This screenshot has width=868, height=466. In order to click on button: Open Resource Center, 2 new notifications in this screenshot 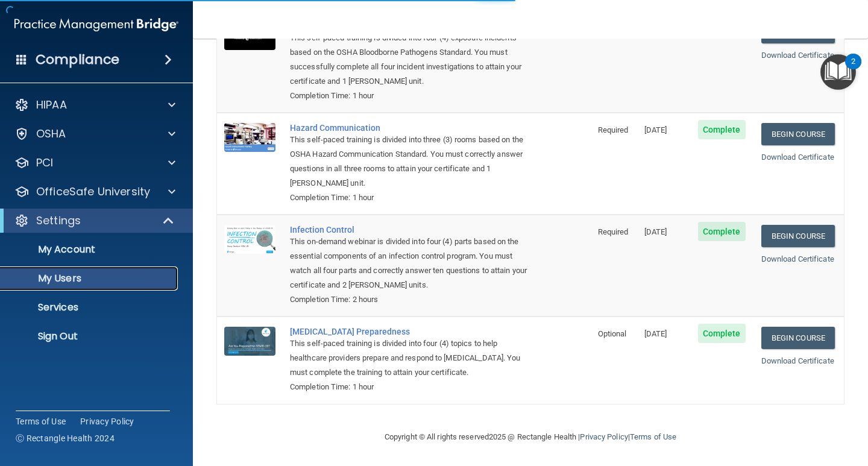, I will do `click(838, 72)`.